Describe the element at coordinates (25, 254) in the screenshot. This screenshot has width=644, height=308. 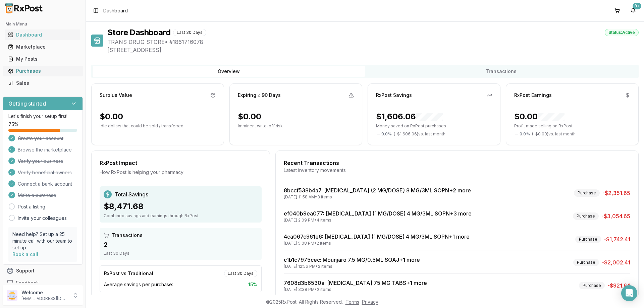
I see `a: Book a call` at that location.